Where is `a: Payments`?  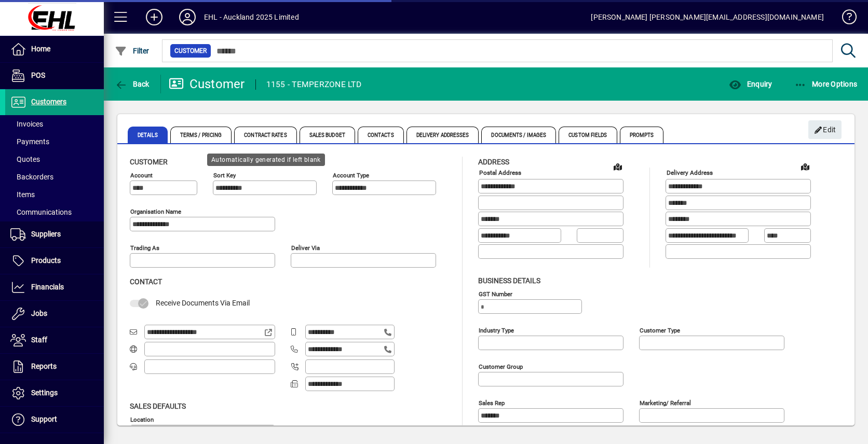 a: Payments is located at coordinates (54, 142).